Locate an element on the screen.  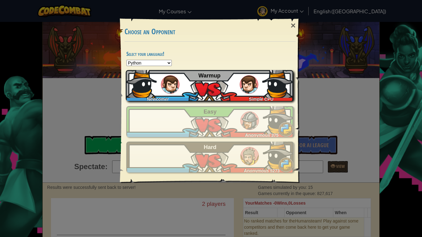
h3: Choose an Opponent is located at coordinates (210, 32).